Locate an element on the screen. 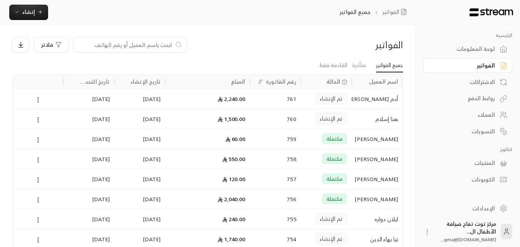 The width and height of the screenshot is (520, 247). a: لوحة المعلومات is located at coordinates (468, 49).